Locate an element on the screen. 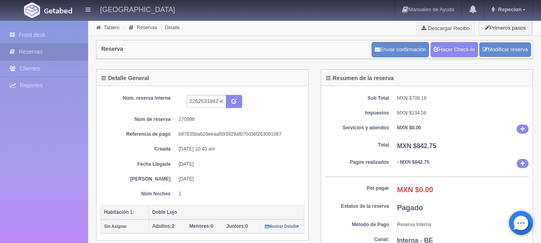  span: Repecion is located at coordinates (509, 9).